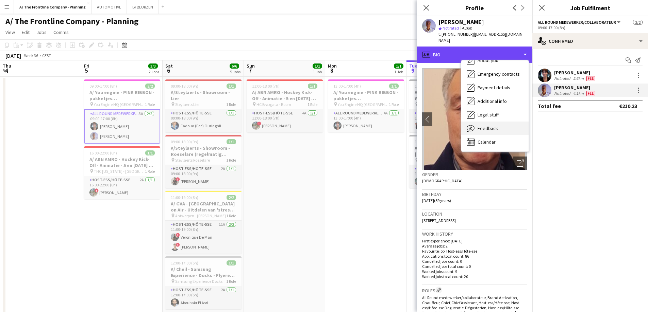  I want to click on span: 9, so click(412, 70).